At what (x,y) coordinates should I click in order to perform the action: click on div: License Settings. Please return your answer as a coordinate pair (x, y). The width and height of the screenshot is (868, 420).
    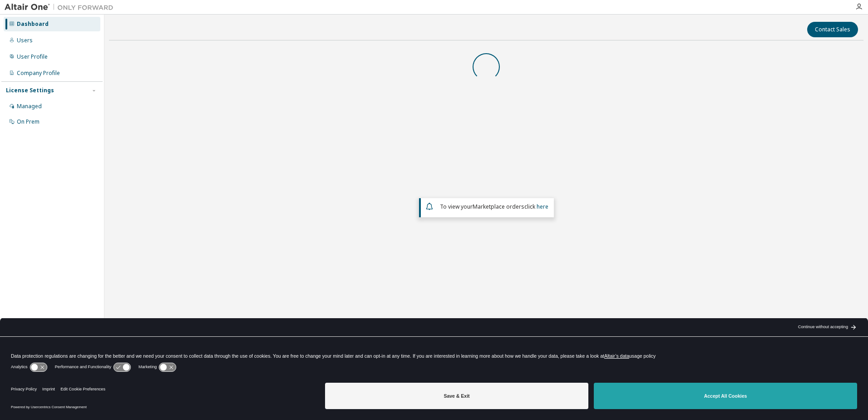
    Looking at the image, I should click on (30, 91).